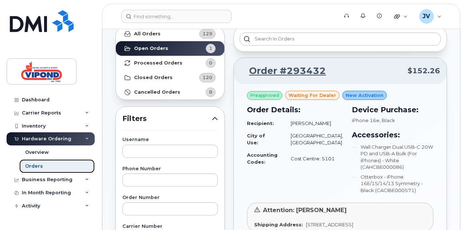 Image resolution: width=464 pixels, height=230 pixels. What do you see at coordinates (283, 71) in the screenshot?
I see `a: Order #293432` at bounding box center [283, 71].